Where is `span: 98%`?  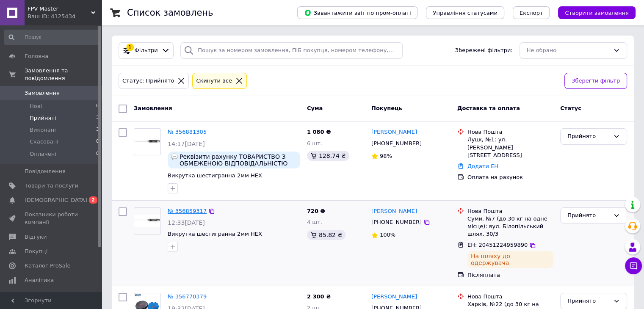 span: 98% is located at coordinates (386, 156).